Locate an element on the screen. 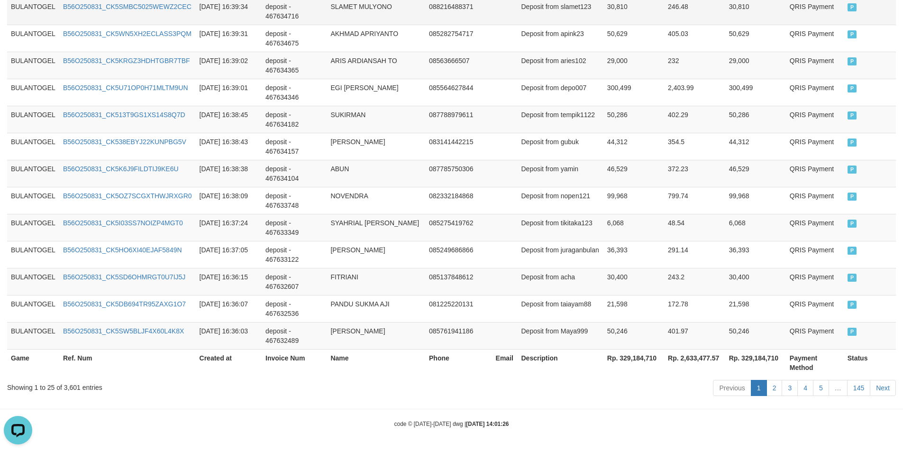 This screenshot has height=452, width=903. td: NOVENDRA is located at coordinates (376, 200).